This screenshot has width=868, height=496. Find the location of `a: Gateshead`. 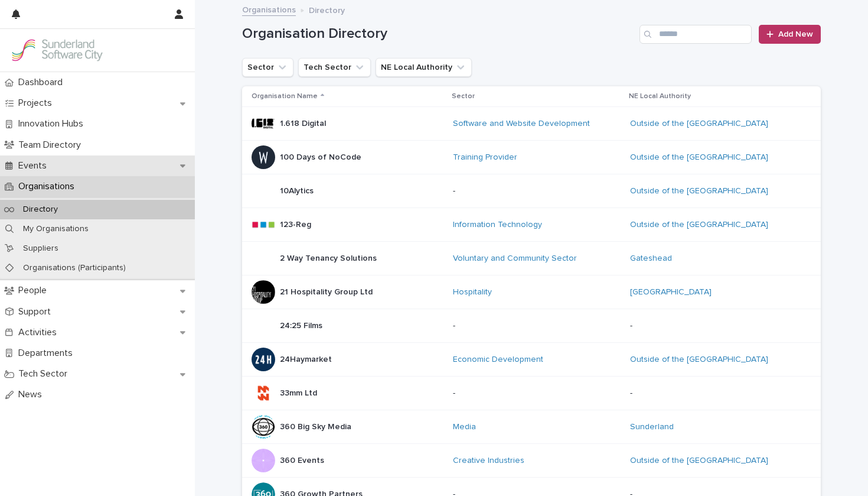

a: Gateshead is located at coordinates (651, 258).